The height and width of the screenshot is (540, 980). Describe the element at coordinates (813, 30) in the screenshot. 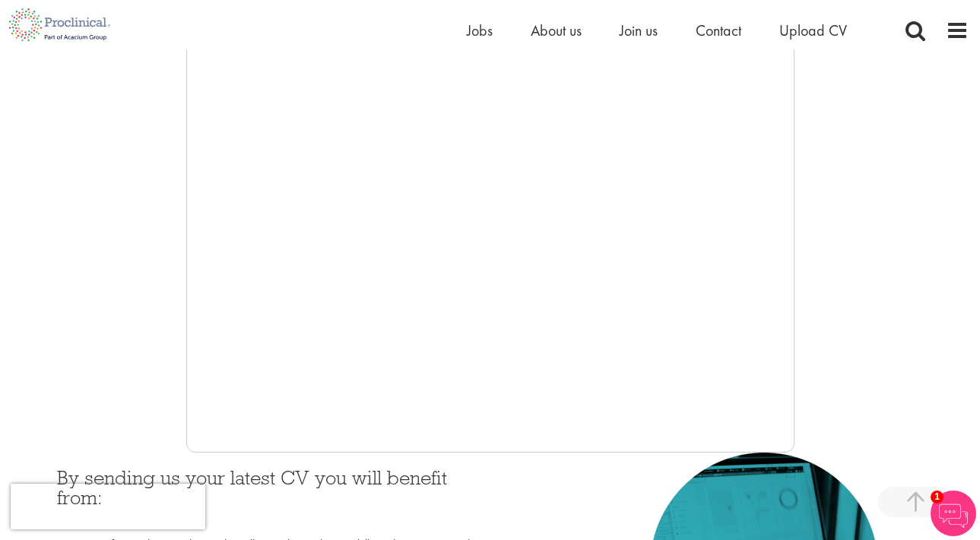

I see `a: Upload CV` at that location.